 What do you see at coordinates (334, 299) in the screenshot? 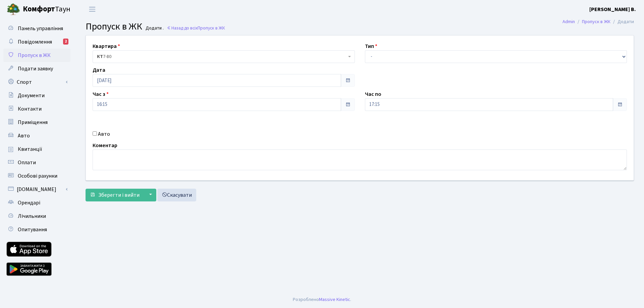
I see `a: Massive Kinetic` at bounding box center [334, 299].